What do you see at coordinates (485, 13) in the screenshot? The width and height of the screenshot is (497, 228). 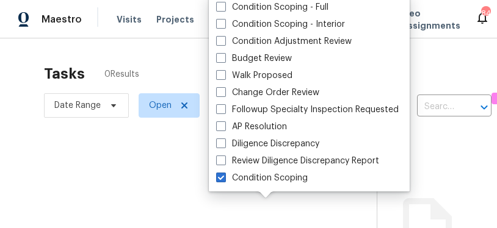 I see `div: 842` at bounding box center [485, 13].